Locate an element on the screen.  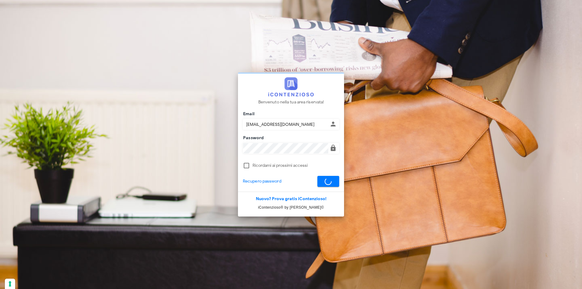
label: Password is located at coordinates (252, 138).